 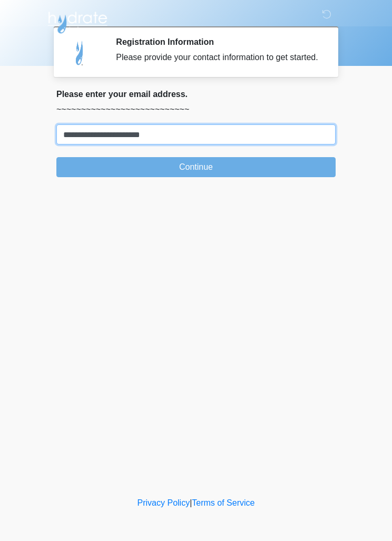 I want to click on h2: Please enter your email address., so click(x=196, y=94).